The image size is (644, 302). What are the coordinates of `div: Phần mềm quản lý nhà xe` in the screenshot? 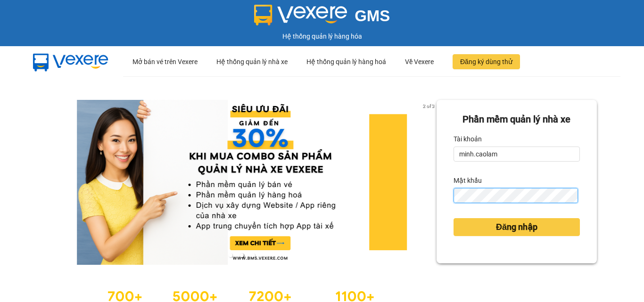 It's located at (517, 119).